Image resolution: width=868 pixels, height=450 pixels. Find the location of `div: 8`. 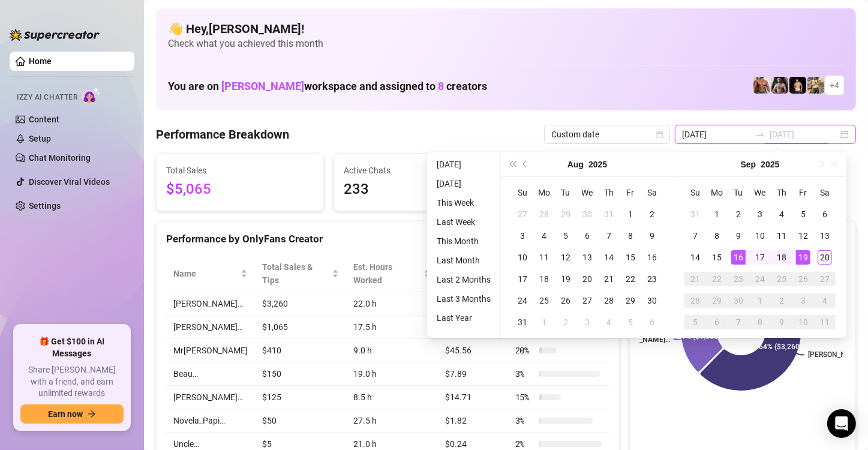

div: 8 is located at coordinates (630, 236).